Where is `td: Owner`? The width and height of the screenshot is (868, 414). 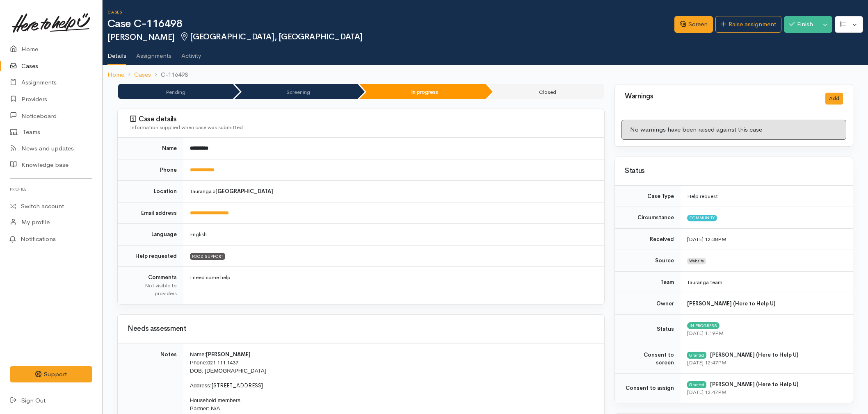
td: Owner is located at coordinates (648, 303).